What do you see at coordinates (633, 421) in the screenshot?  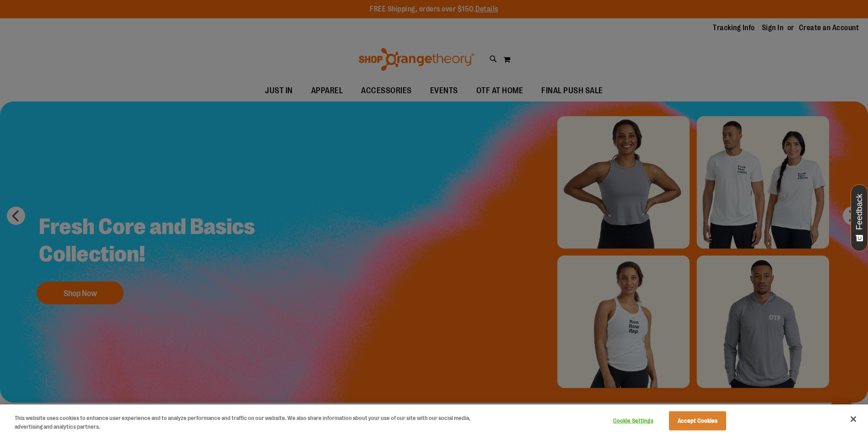 I see `button: Cookie Settings` at bounding box center [633, 421].